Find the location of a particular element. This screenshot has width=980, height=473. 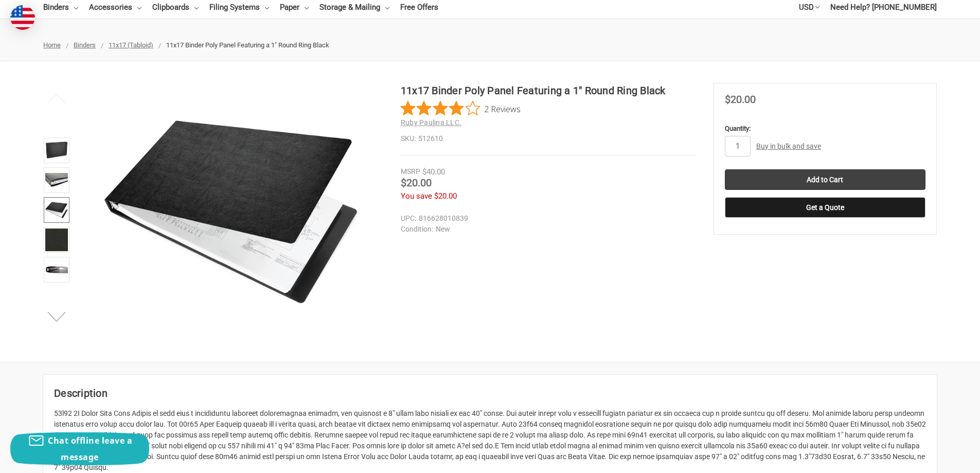

button: Previous is located at coordinates (57, 98).